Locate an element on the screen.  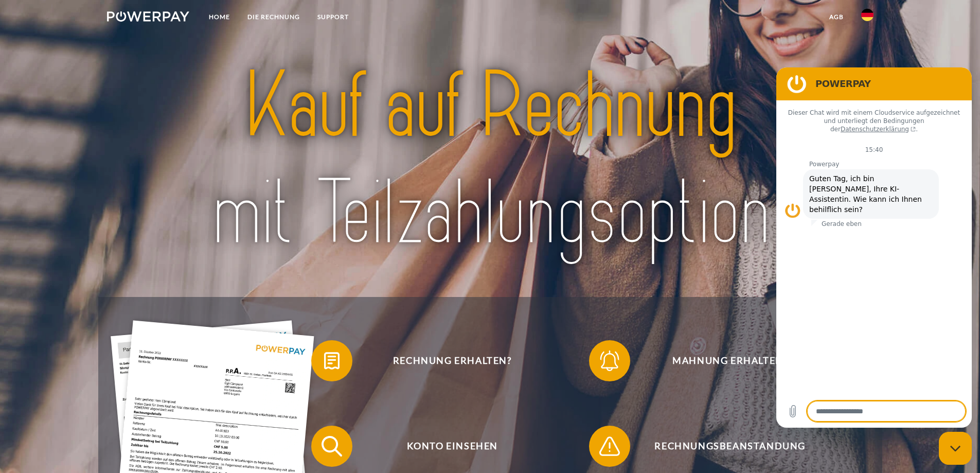
a: SUPPORT is located at coordinates (333, 17).